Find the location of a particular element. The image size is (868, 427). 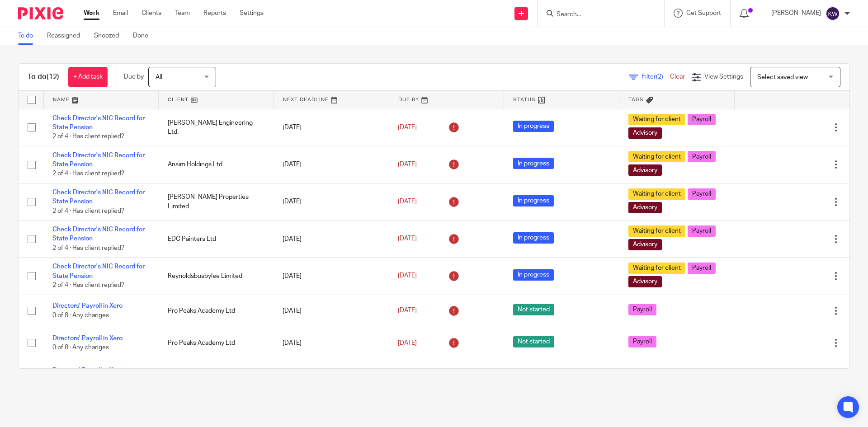

a: Clients is located at coordinates (151, 13).